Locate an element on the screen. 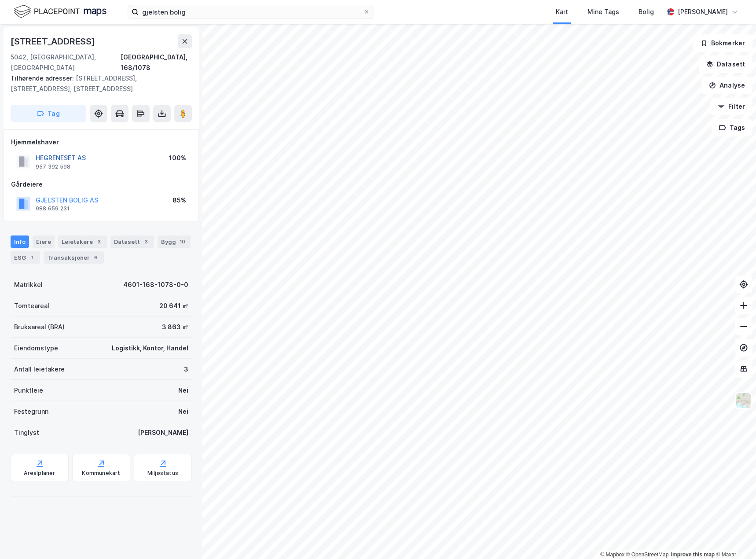 The width and height of the screenshot is (756, 559). div: 10 is located at coordinates (182, 242).